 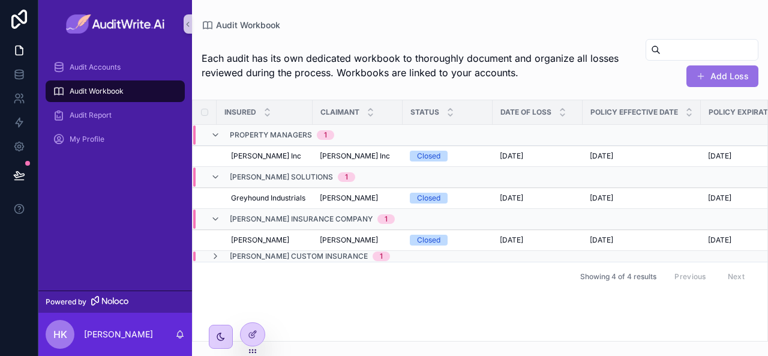 I want to click on span: Policy Effective Date, so click(x=634, y=112).